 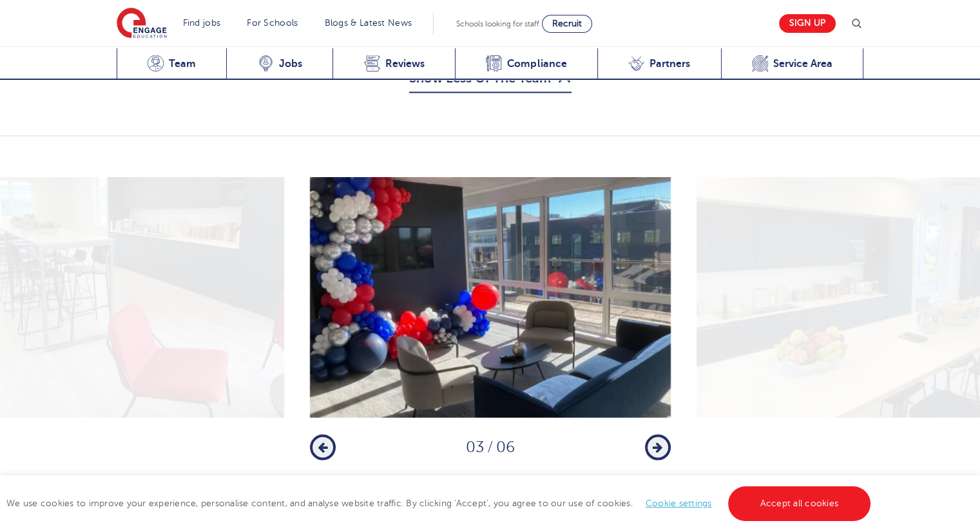 I want to click on a: Find jobs, so click(x=202, y=22).